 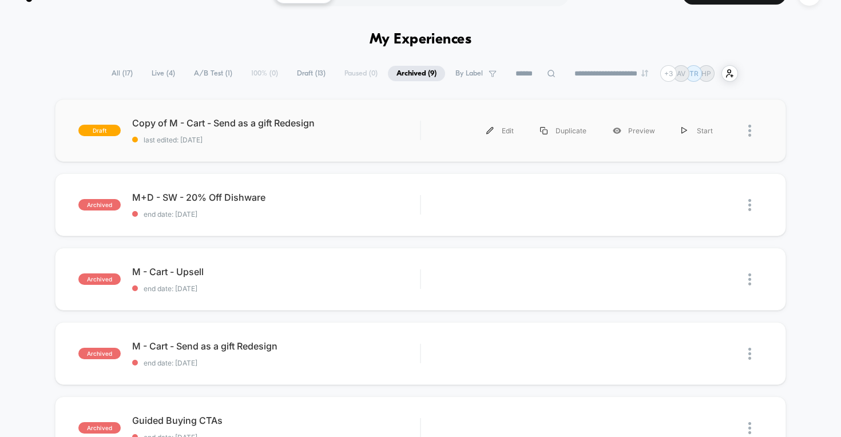 What do you see at coordinates (681, 73) in the screenshot?
I see `p: AV` at bounding box center [681, 73].